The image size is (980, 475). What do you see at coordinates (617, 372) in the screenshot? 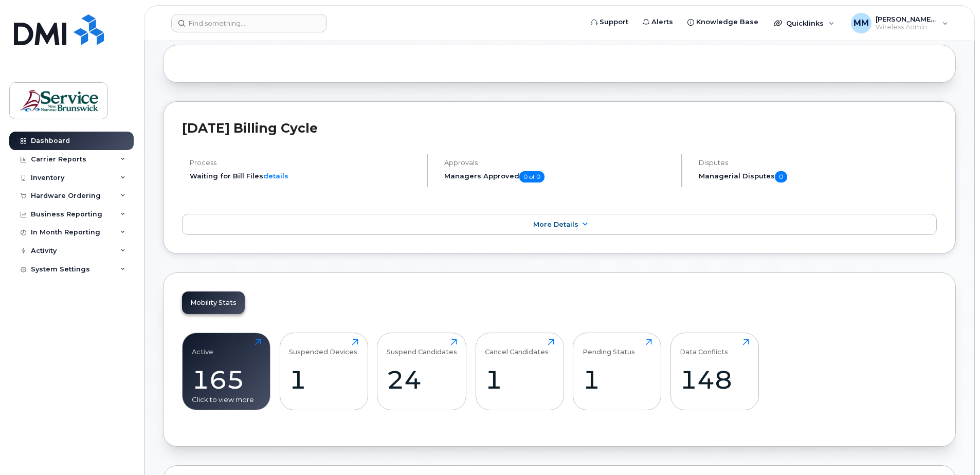
I see `a: Pending Status1` at bounding box center [617, 372].